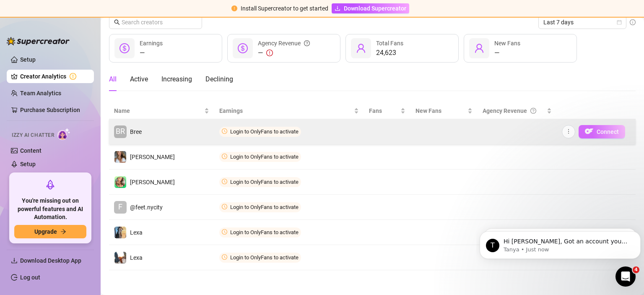 The height and width of the screenshot is (295, 644). What do you see at coordinates (177, 80) in the screenshot?
I see `div: Increasing` at bounding box center [177, 80].